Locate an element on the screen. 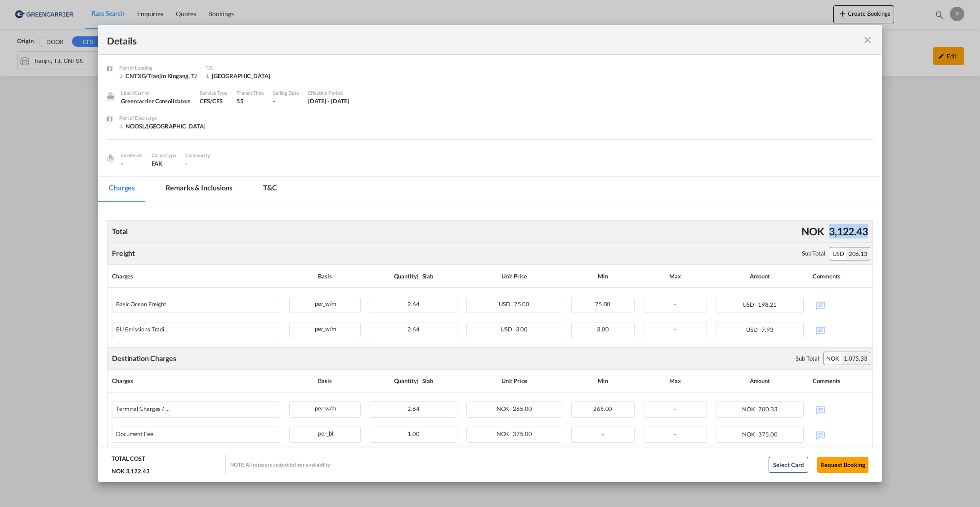 This screenshot has height=507, width=980. div: Sailing Date is located at coordinates (286, 93).